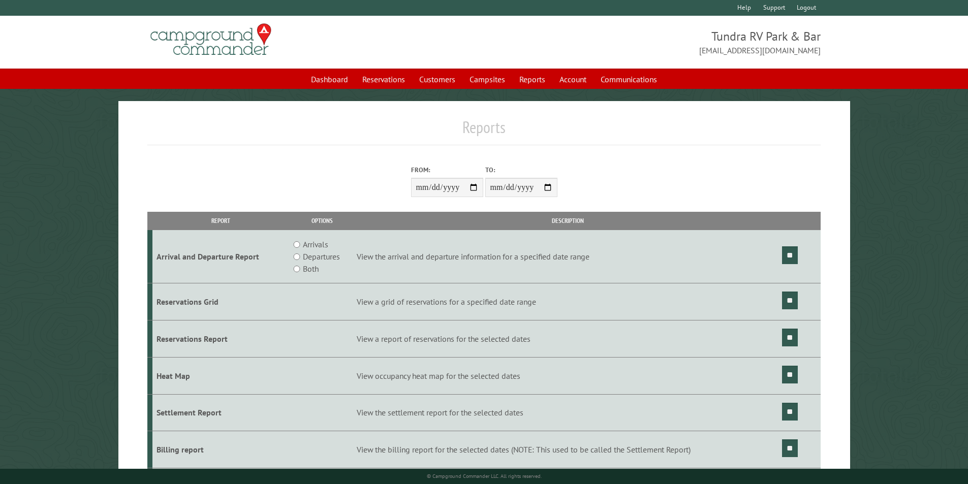 The image size is (968, 484). I want to click on a: Account, so click(573, 79).